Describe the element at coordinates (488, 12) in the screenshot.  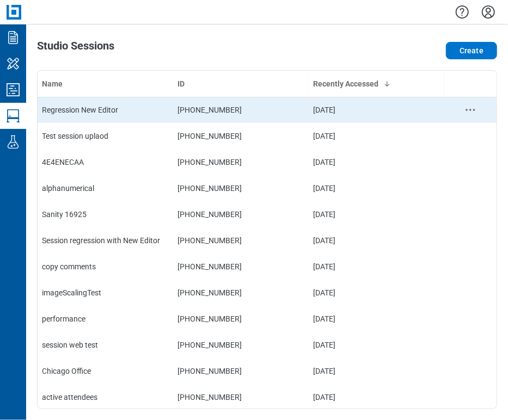
I see `button: Settings` at that location.